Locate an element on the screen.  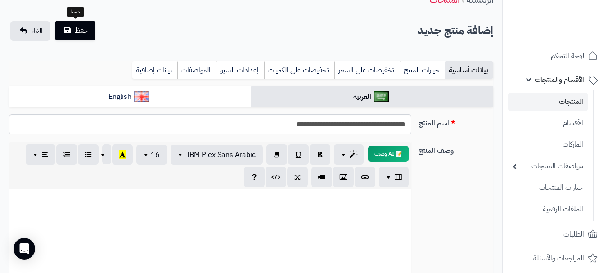
a: لوحة التحكم is located at coordinates (556, 56).